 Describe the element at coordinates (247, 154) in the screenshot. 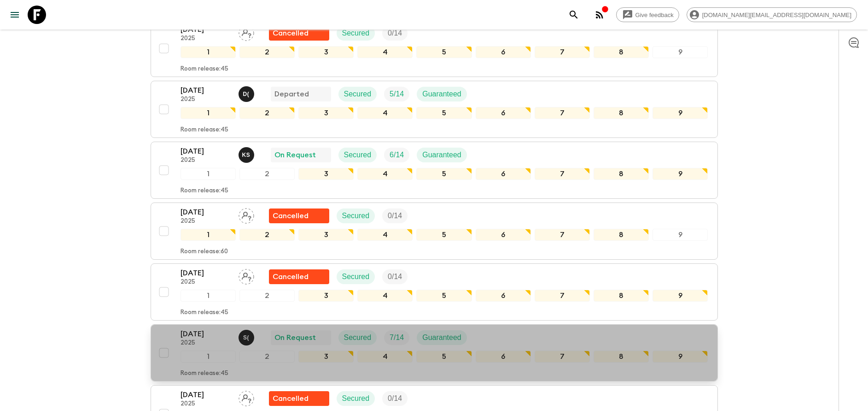

I see `span: Ketut Sunarka` at that location.